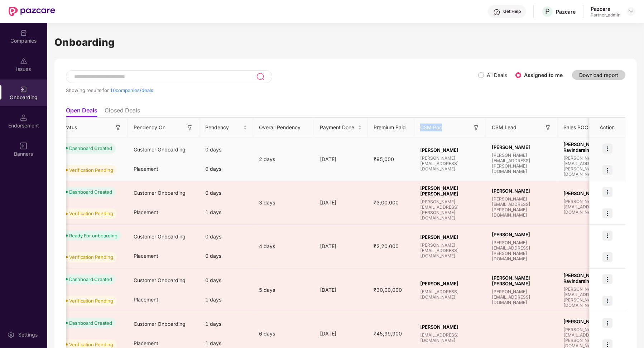 The width and height of the screenshot is (644, 348). What do you see at coordinates (341, 128) in the screenshot?
I see `th: Payment Done` at bounding box center [341, 128].